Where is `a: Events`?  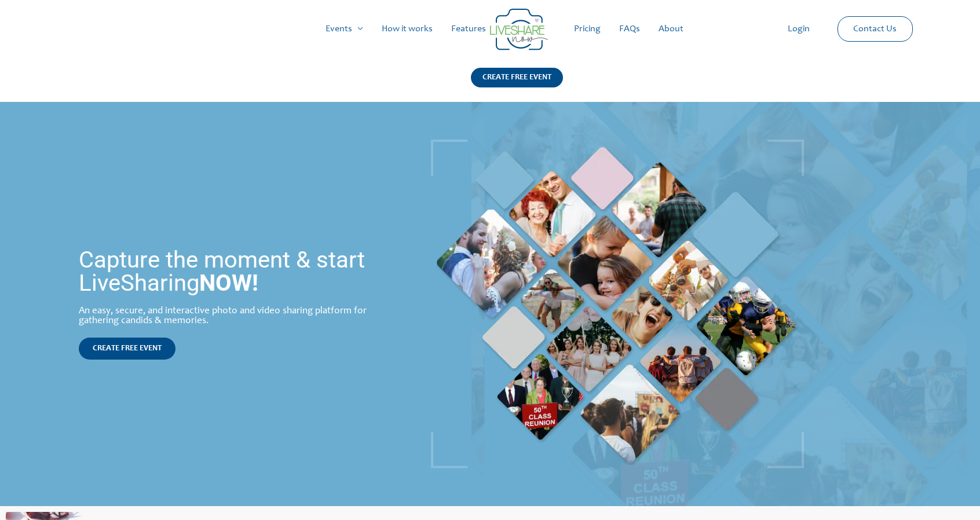
a: Events is located at coordinates (344, 29).